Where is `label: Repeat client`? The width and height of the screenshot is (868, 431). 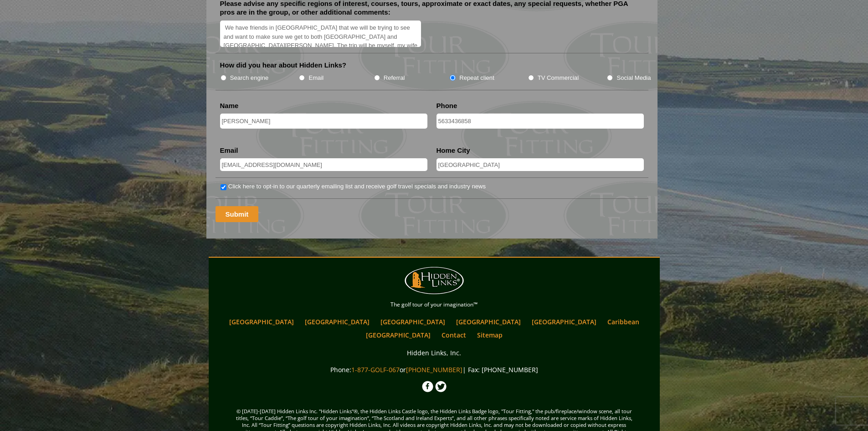 label: Repeat client is located at coordinates (477, 78).